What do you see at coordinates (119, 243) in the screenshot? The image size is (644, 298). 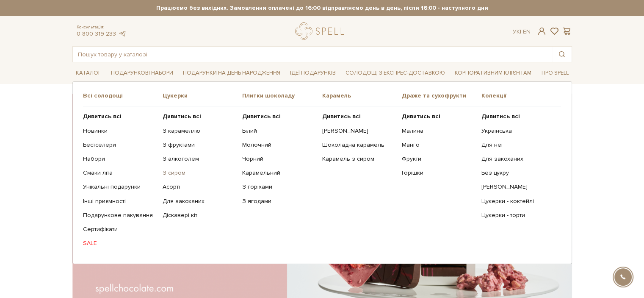 I see `a: SALE` at bounding box center [119, 243].